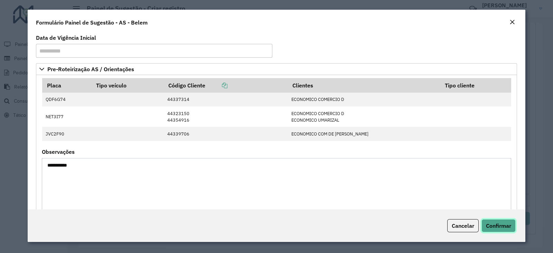  What do you see at coordinates (277, 150) in the screenshot?
I see `div: Pre-Roteirização AS / Orientações` at bounding box center [277, 150].